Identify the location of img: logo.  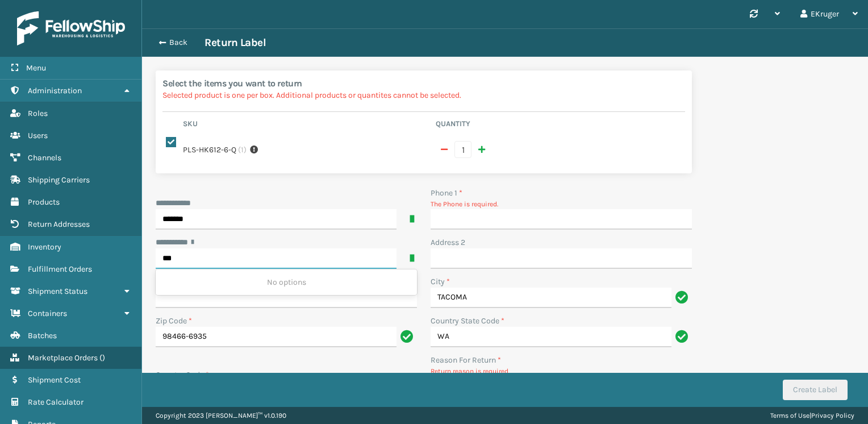
(71, 28).